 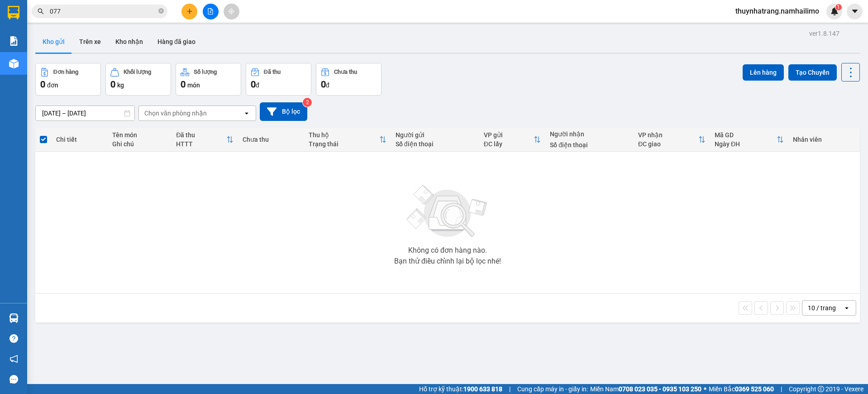 What do you see at coordinates (52, 85) in the screenshot?
I see `span: đơn` at bounding box center [52, 85].